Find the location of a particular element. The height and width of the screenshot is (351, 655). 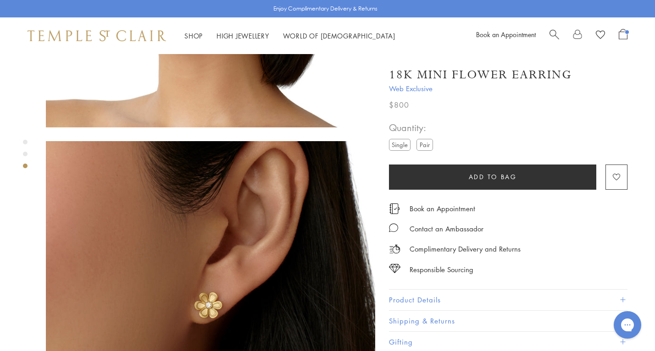

div: Responsible Sourcing is located at coordinates (441, 270).